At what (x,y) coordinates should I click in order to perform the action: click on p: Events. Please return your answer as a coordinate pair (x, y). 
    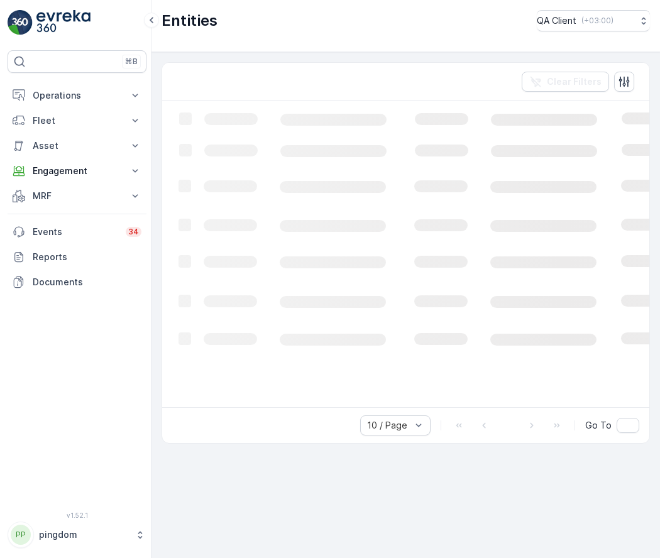
    Looking at the image, I should click on (75, 232).